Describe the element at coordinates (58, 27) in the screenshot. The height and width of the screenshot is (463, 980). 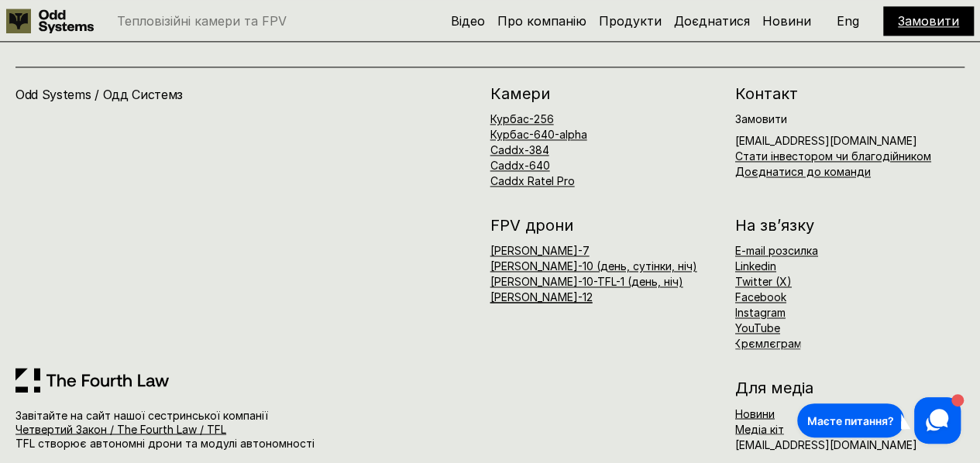
I see `div: Маєте питання?` at that location.